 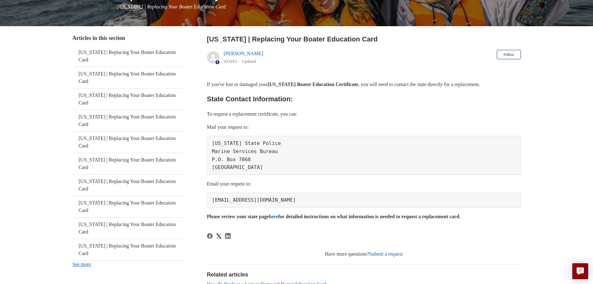 What do you see at coordinates (210, 236) in the screenshot?
I see `svg: Share this page on Facebook` at bounding box center [210, 236].